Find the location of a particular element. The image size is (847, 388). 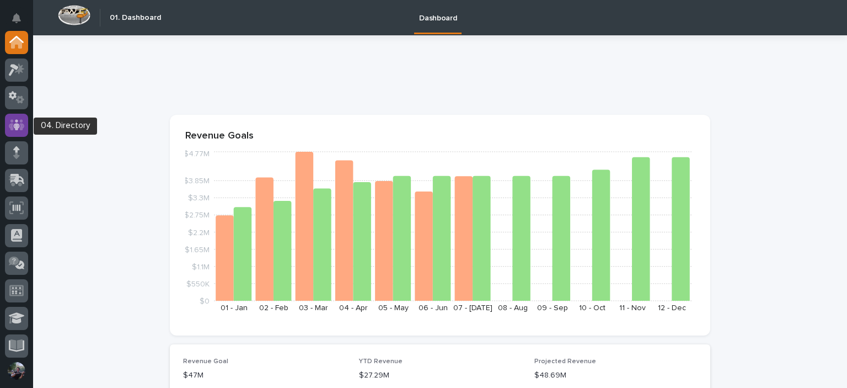

tspan: $4.77M is located at coordinates (196, 154).